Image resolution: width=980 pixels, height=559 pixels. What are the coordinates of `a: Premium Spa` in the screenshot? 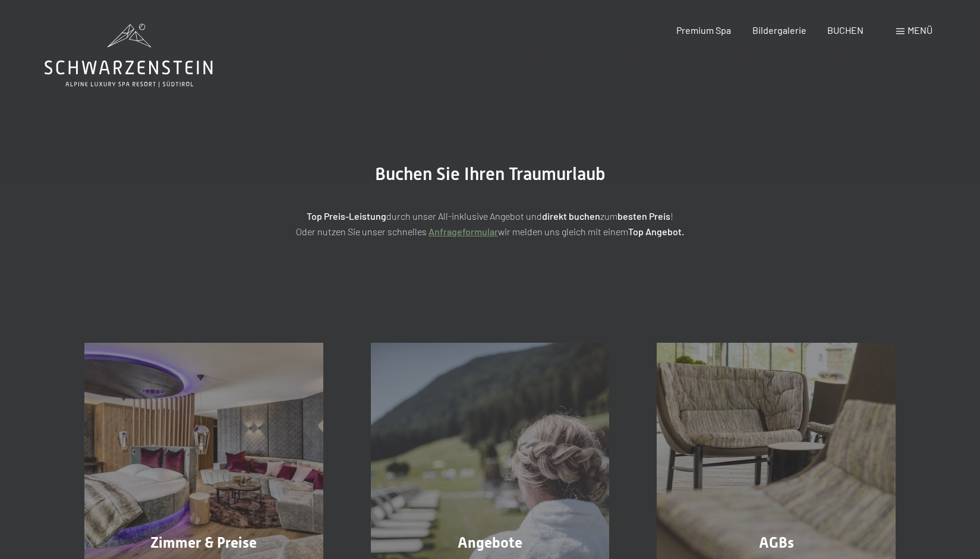 It's located at (704, 30).